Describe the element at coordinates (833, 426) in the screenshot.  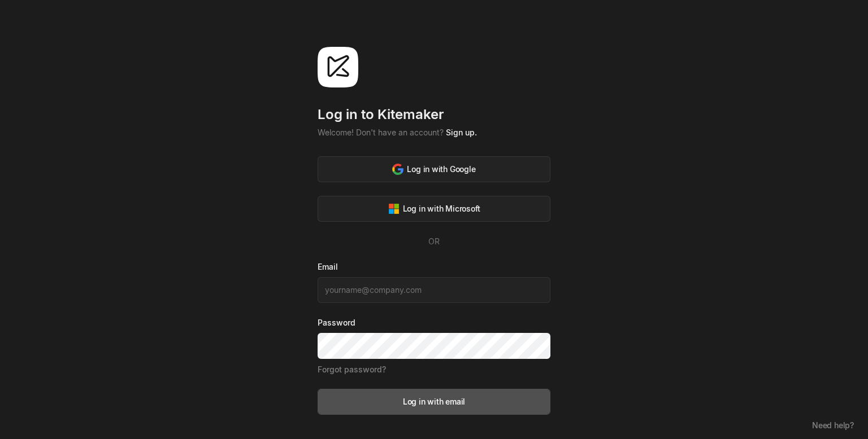
I see `button: Need help?` at that location.